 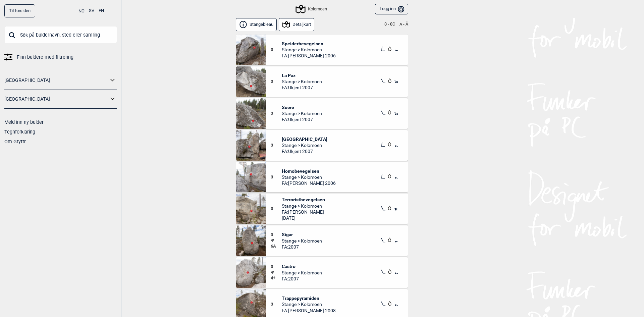 What do you see at coordinates (251, 50) in the screenshot?
I see `img: Speiderbevegelsen` at bounding box center [251, 50].